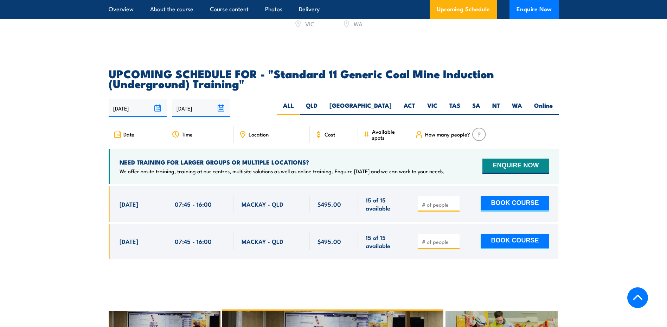  What do you see at coordinates (516, 108) in the screenshot?
I see `label: WA` at bounding box center [516, 108].